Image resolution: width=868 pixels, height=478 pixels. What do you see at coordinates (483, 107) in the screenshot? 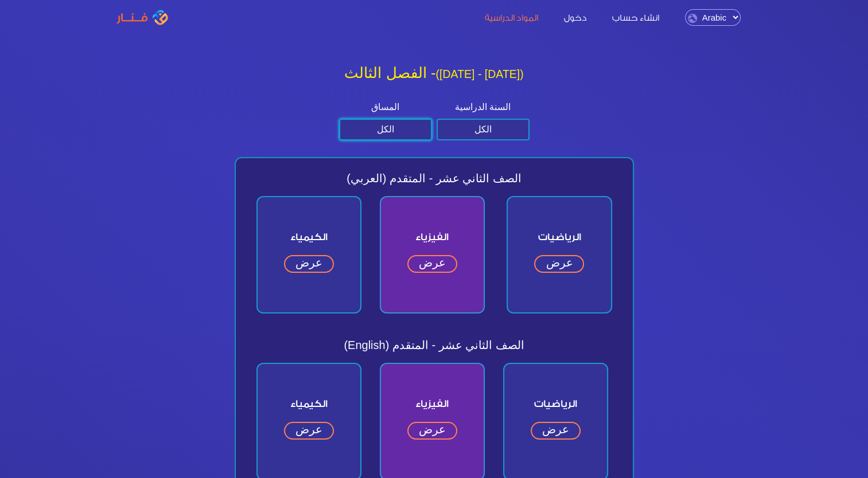
I see `label: السنة الدراسية` at bounding box center [483, 107].